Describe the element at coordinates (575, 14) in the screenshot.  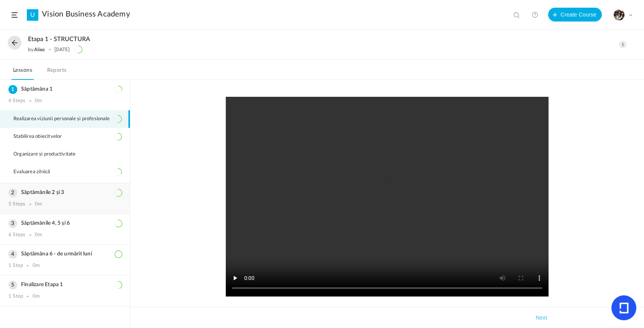
I see `button: Create Course` at that location.